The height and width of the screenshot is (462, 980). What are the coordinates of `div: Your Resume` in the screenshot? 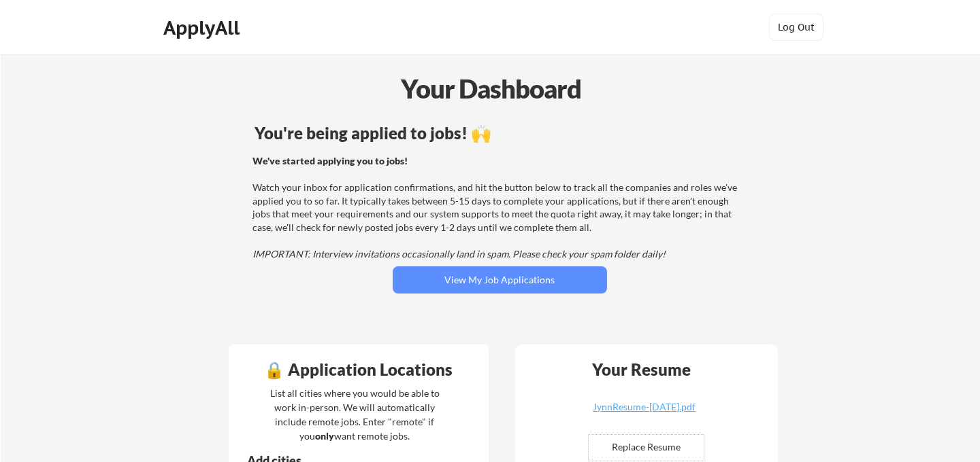 It's located at (642, 370).